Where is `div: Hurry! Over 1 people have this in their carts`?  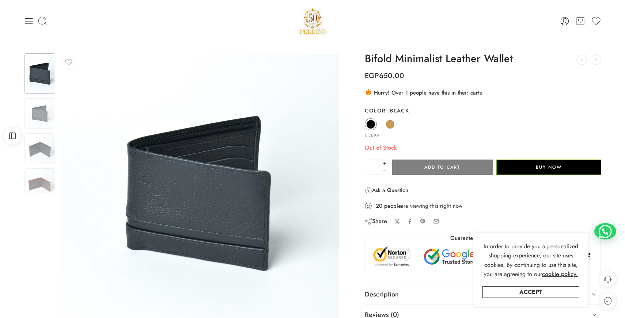 div: Hurry! Over 1 people have this in their carts is located at coordinates (483, 92).